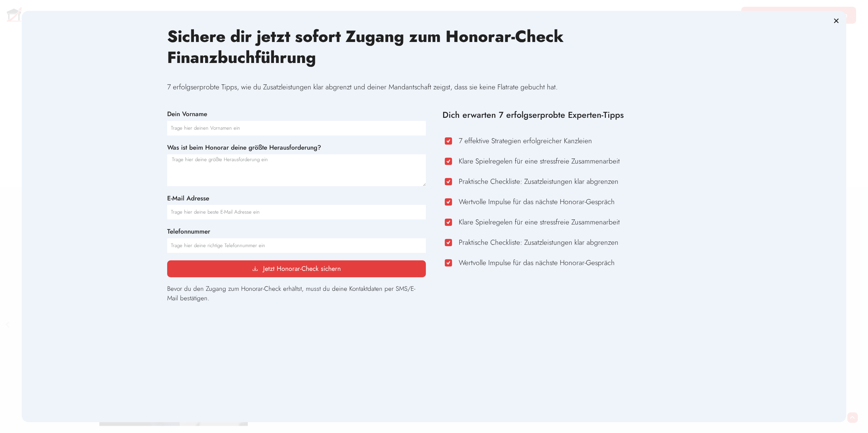  What do you see at coordinates (524, 141) in the screenshot?
I see `span: 7 effektive Strategien erfolgreicher Kanzleien` at bounding box center [524, 141].